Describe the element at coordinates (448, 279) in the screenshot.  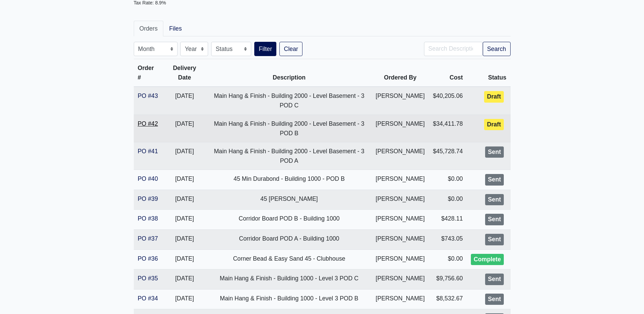
I see `td: $9,756.60` at that location.